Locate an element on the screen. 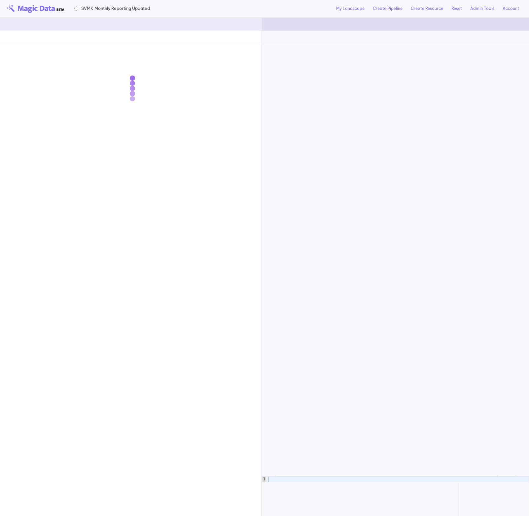 This screenshot has height=516, width=529. span: SVMK Monthly Reporting Updated is located at coordinates (116, 8).